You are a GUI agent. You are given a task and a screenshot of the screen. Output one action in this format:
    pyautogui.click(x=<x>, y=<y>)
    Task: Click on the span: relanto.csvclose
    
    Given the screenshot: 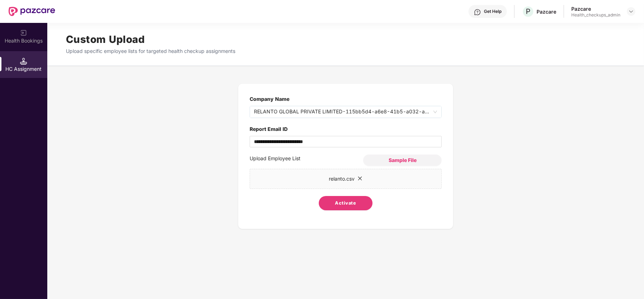 What is the action you would take?
    pyautogui.click(x=346, y=179)
    